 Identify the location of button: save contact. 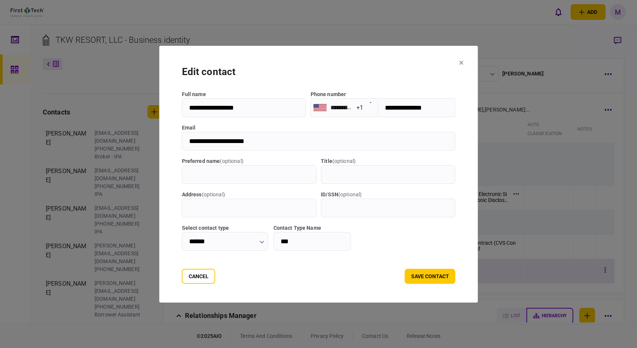
(430, 276).